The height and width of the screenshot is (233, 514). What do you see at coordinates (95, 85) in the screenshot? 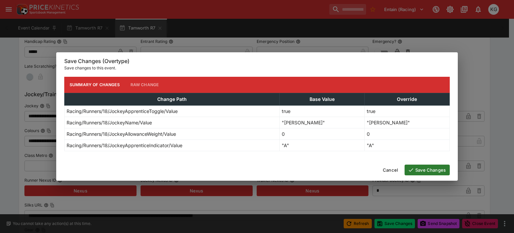
I see `button: Summary of Changes` at bounding box center [95, 85].